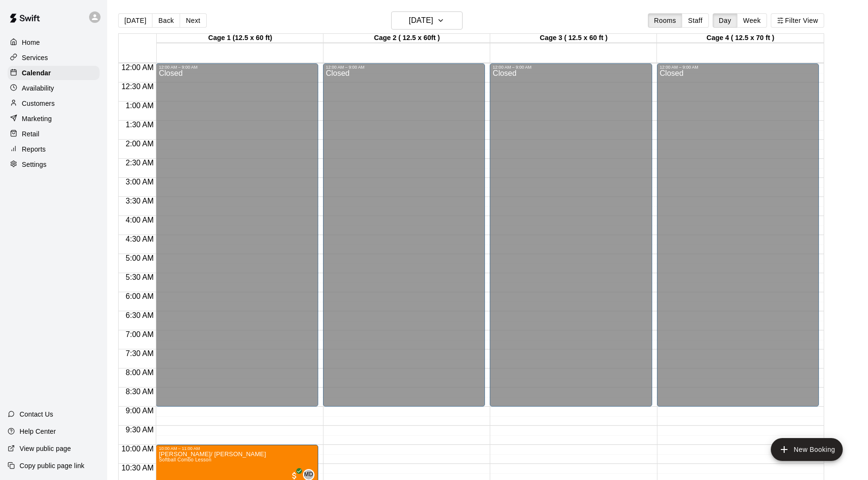  What do you see at coordinates (53, 73) in the screenshot?
I see `div: Calendar` at bounding box center [53, 73].